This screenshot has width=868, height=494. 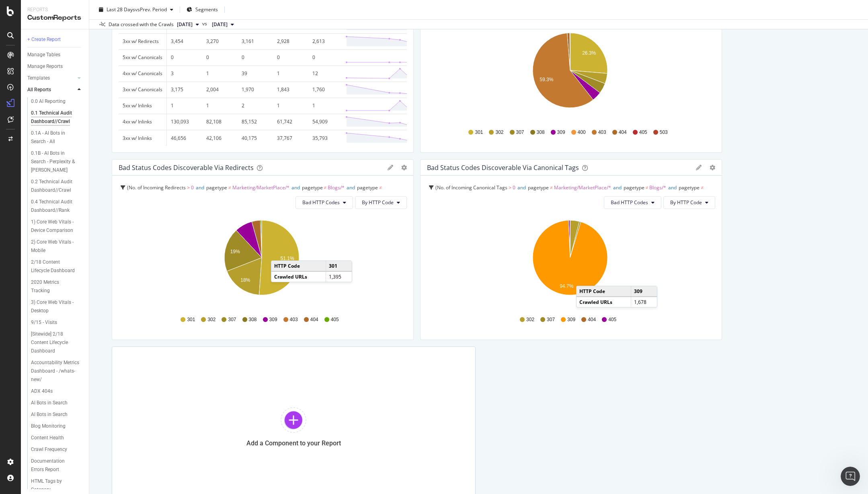 I want to click on td: 61,742, so click(x=290, y=122).